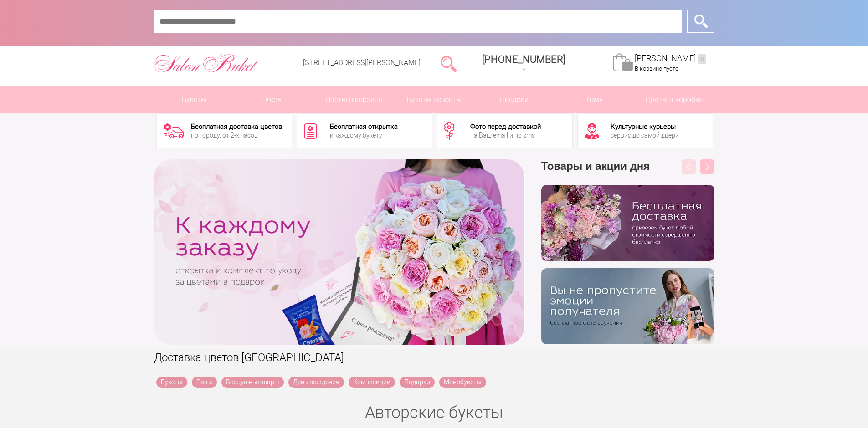 This screenshot has height=428, width=868. What do you see at coordinates (463, 382) in the screenshot?
I see `a: Монобукеты` at bounding box center [463, 382].